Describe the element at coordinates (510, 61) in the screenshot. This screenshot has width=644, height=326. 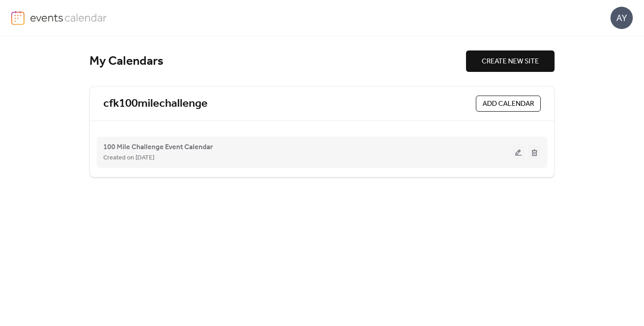
I see `button: CREATE NEW SITE` at that location.